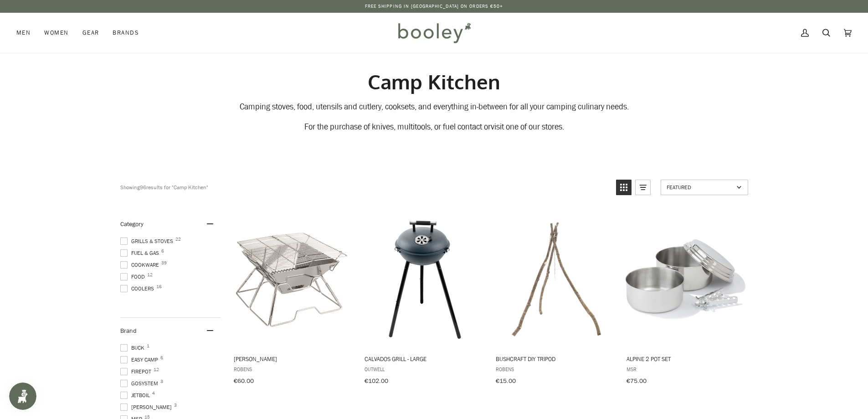 This screenshot has width=868, height=419. I want to click on span: €102.00, so click(377, 380).